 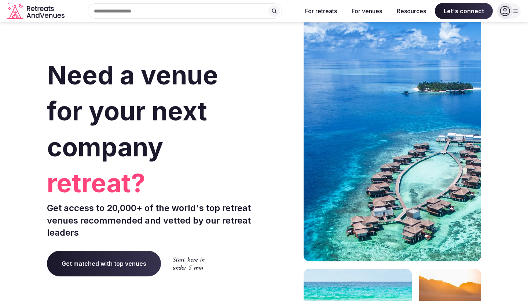 I want to click on span: Let's connect, so click(x=464, y=11).